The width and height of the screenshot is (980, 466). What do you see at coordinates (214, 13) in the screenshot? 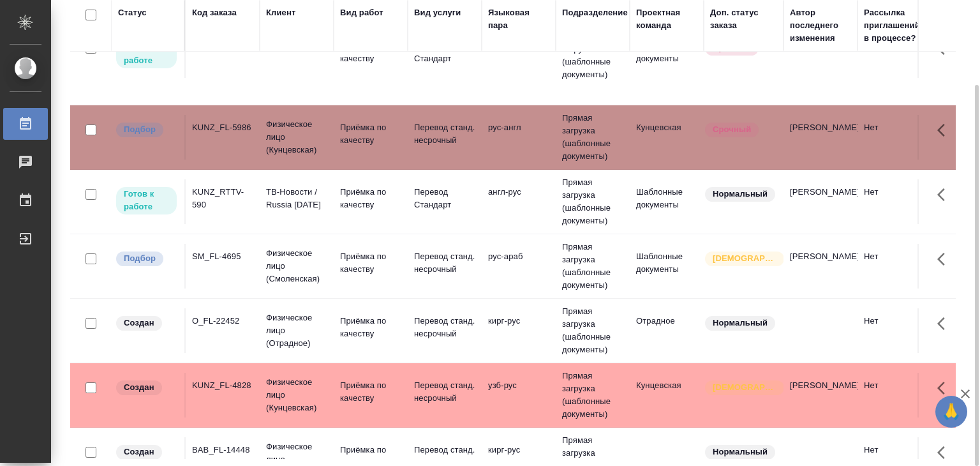
I see `div: Код заказа` at bounding box center [214, 13].